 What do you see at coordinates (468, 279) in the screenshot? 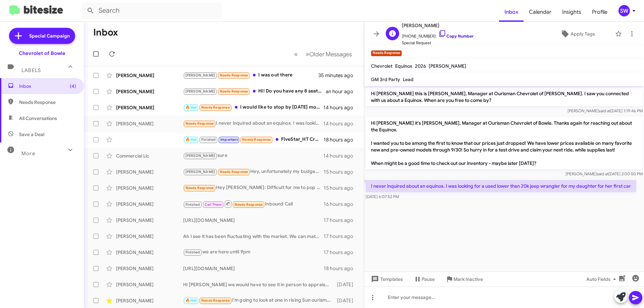
I see `span: Mark Inactive` at bounding box center [468, 279].